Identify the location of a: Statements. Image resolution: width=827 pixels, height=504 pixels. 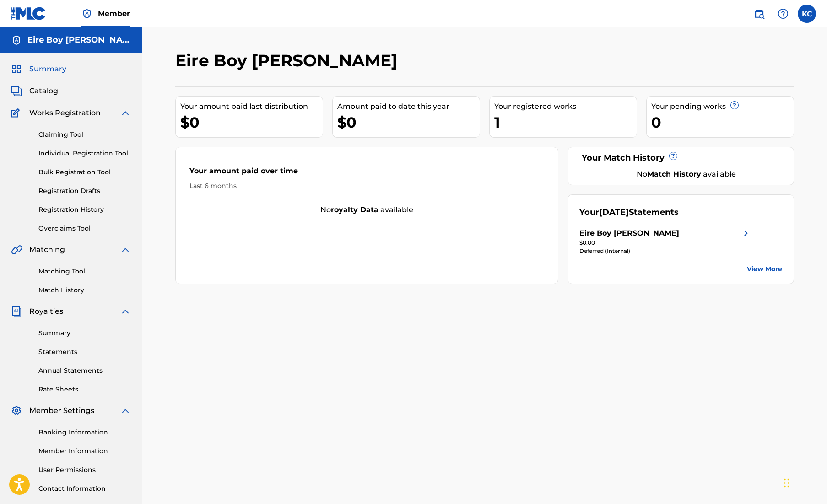
(85, 352).